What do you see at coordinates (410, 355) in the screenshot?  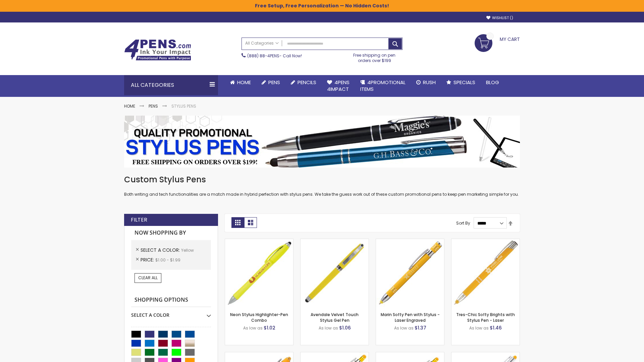 I see `a: Phoenix Softy Brights Gel with Stylus Pen - Laser-Yellow` at bounding box center [410, 355].